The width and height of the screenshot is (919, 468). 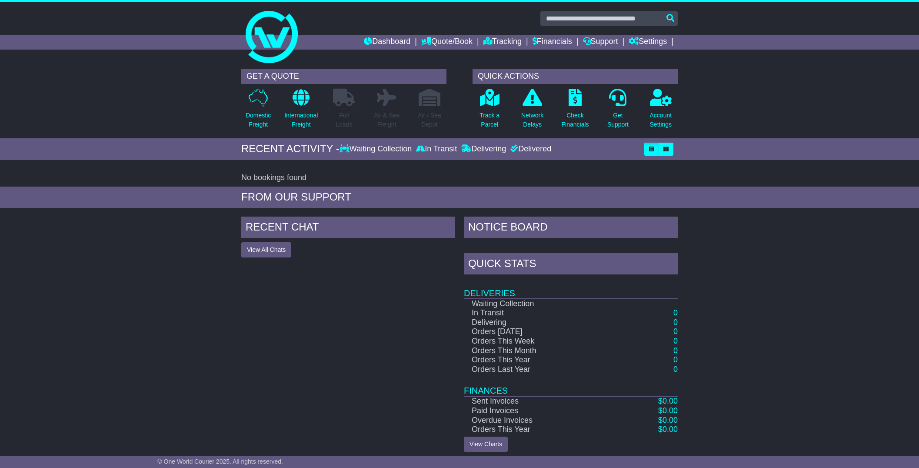 What do you see at coordinates (541, 303) in the screenshot?
I see `td: Waiting Collection` at bounding box center [541, 303].